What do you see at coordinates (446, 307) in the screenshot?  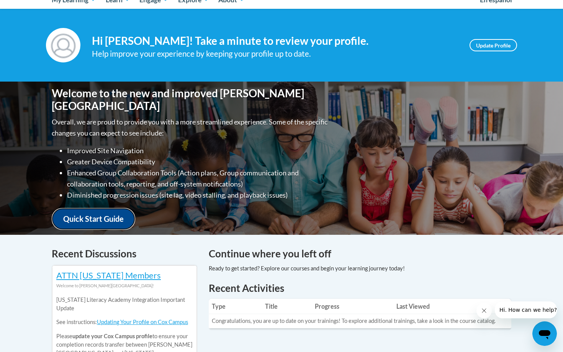 I see `th: Last Viewed` at bounding box center [446, 307].